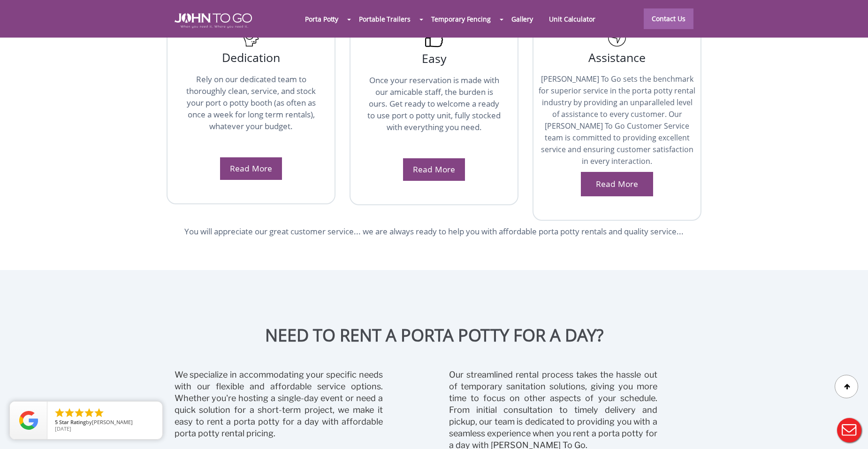 This screenshot has height=449, width=868. I want to click on img: Review Rating, so click(29, 420).